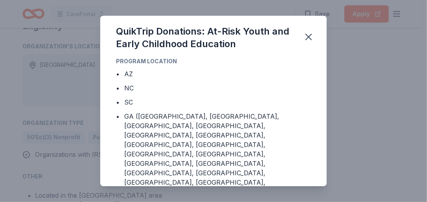 Image resolution: width=427 pixels, height=202 pixels. I want to click on div: Program Location, so click(214, 61).